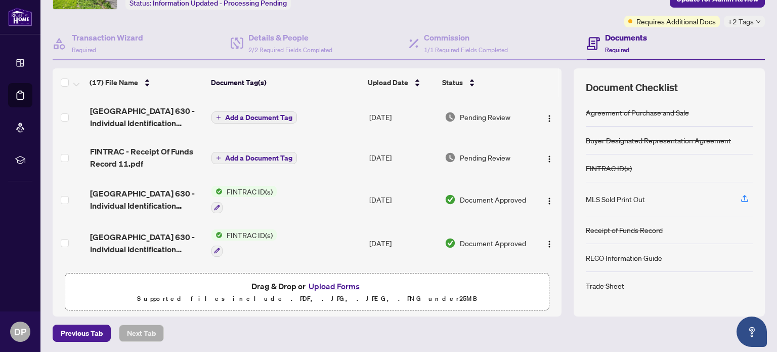  What do you see at coordinates (632, 88) in the screenshot?
I see `span: Document Checklist` at bounding box center [632, 88].